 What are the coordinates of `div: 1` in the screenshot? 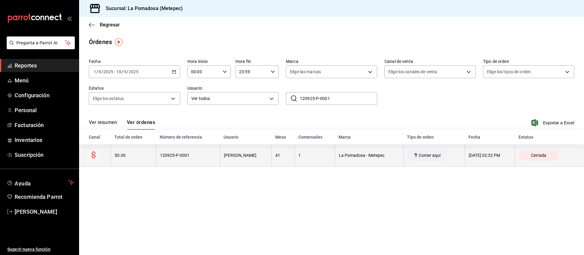 It's located at (314, 155).